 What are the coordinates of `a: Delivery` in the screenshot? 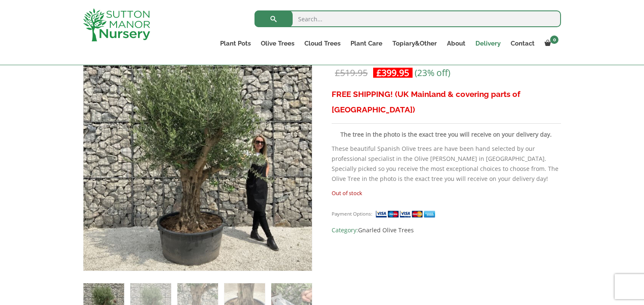 It's located at (488, 44).